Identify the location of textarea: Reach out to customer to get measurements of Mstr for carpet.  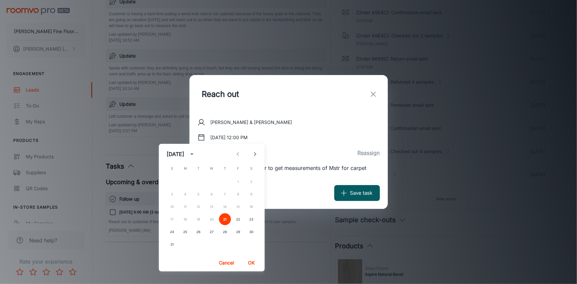
(293, 168).